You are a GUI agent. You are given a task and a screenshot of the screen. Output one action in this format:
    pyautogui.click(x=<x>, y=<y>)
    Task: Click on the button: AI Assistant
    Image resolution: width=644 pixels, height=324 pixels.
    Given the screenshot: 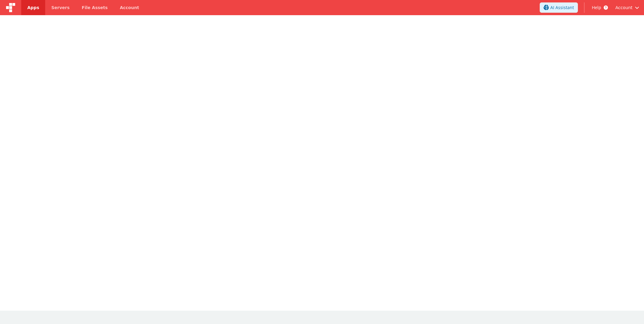 What is the action you would take?
    pyautogui.click(x=558, y=8)
    